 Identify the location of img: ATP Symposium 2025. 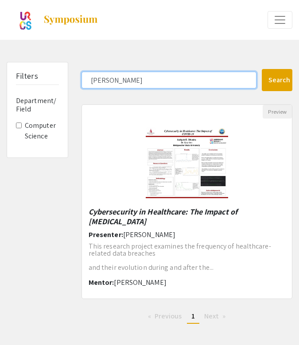
(26, 20).